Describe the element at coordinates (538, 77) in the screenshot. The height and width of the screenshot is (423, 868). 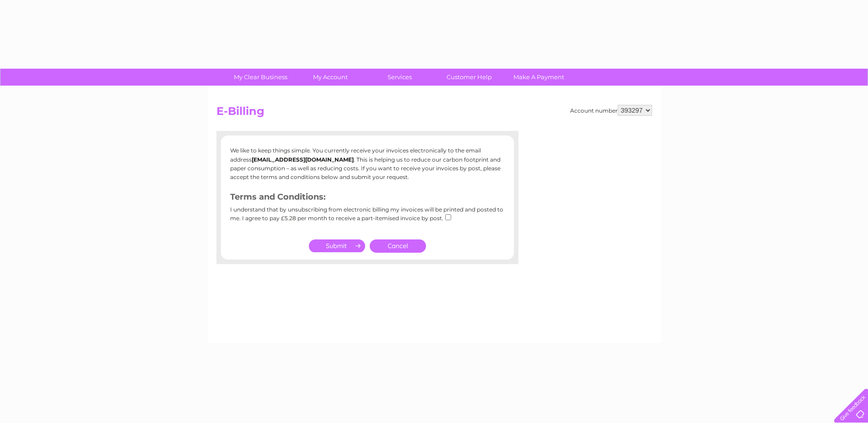
I see `a: Make A Payment` at that location.